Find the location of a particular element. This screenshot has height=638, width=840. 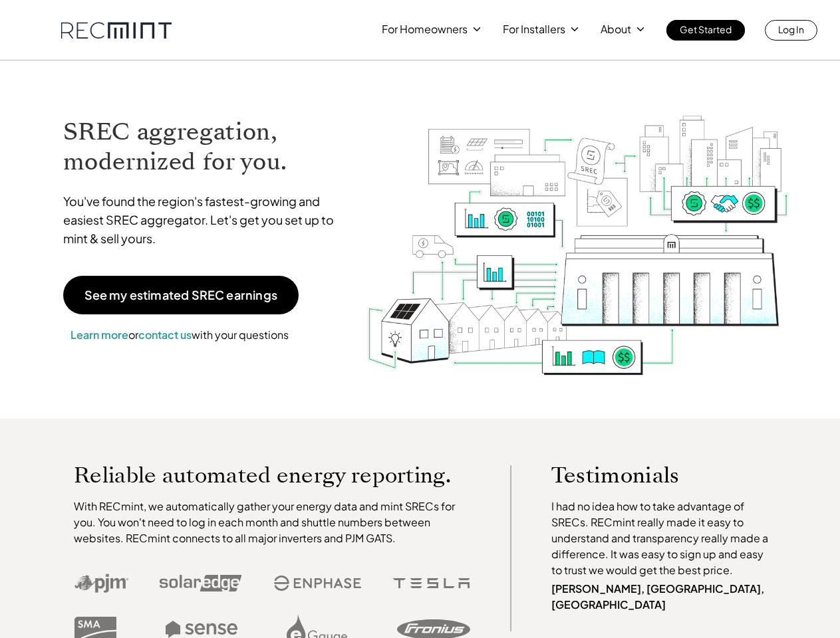

a: Learn more is located at coordinates (99, 334).